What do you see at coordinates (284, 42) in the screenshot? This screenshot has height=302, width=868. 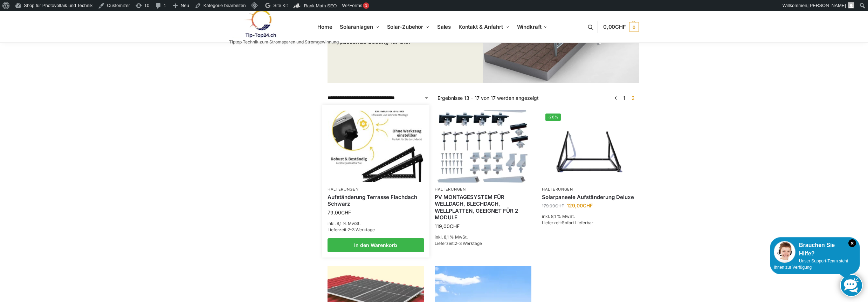 I see `p: Tiptop Technik zum Stromsparen und Stromgewinnung` at bounding box center [284, 42].